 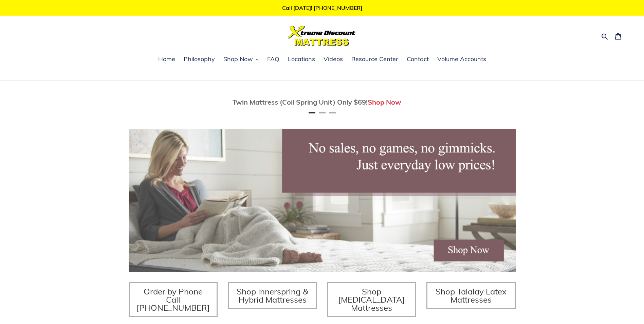 I want to click on a: Home, so click(x=166, y=60).